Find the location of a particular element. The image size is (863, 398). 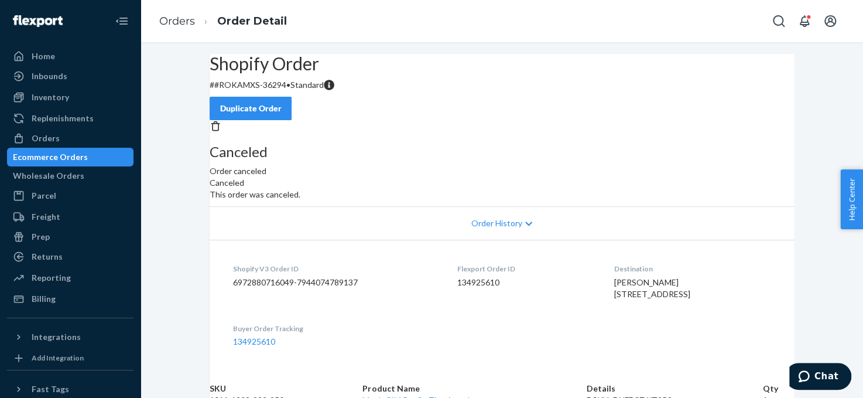

a: Wholesale Orders is located at coordinates (70, 176).